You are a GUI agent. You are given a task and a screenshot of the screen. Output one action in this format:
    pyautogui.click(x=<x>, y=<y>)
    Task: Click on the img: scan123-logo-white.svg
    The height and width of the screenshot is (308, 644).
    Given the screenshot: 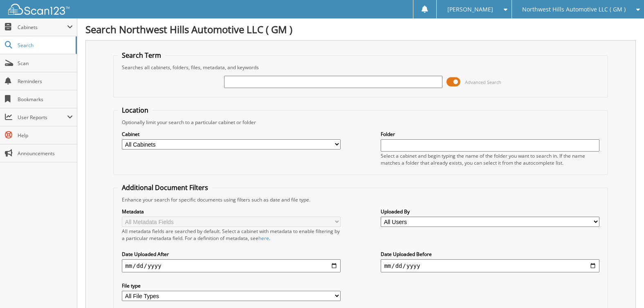 What is the action you would take?
    pyautogui.click(x=39, y=9)
    